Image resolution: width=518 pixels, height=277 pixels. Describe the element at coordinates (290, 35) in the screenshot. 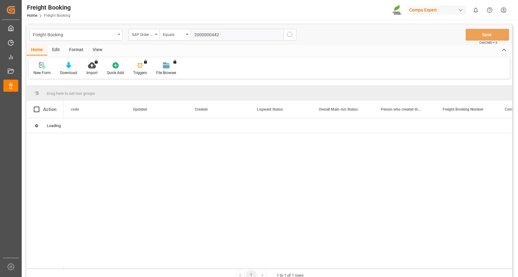

I see `button: search button` at that location.